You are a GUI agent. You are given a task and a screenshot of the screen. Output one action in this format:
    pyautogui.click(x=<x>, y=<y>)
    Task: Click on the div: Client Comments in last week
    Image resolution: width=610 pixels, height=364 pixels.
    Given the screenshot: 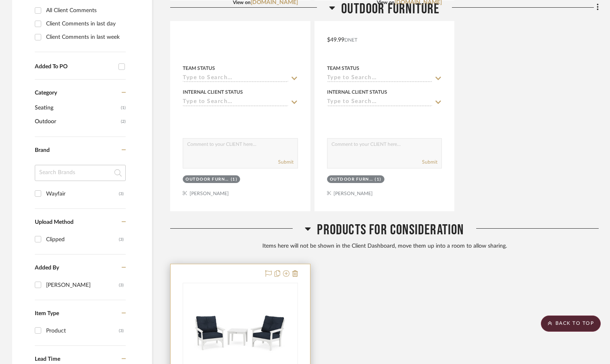 What is the action you would take?
    pyautogui.click(x=85, y=37)
    